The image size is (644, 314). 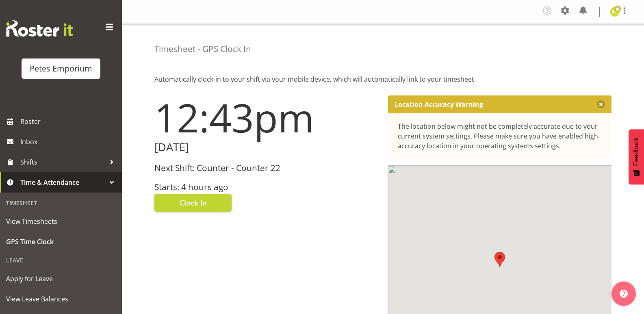 I want to click on span: View Leave Balances, so click(x=61, y=299).